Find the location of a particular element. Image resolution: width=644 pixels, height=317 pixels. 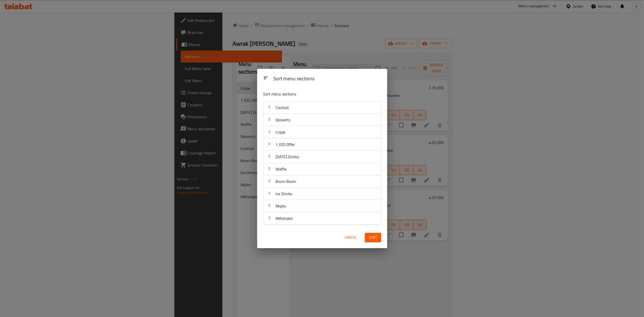

span: Cancel is located at coordinates (351, 237).